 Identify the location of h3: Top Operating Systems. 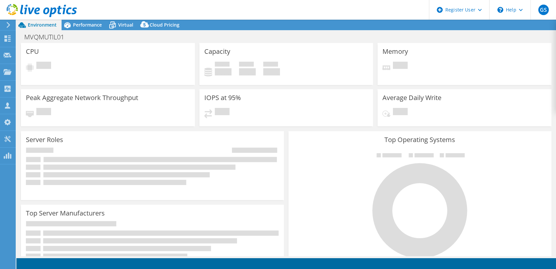
(420, 140).